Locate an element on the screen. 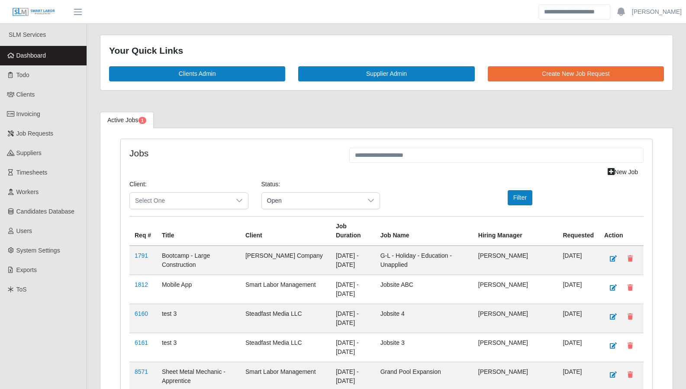 The width and height of the screenshot is (686, 389). td: Bootcamp - Large Construction is located at coordinates (198, 260).